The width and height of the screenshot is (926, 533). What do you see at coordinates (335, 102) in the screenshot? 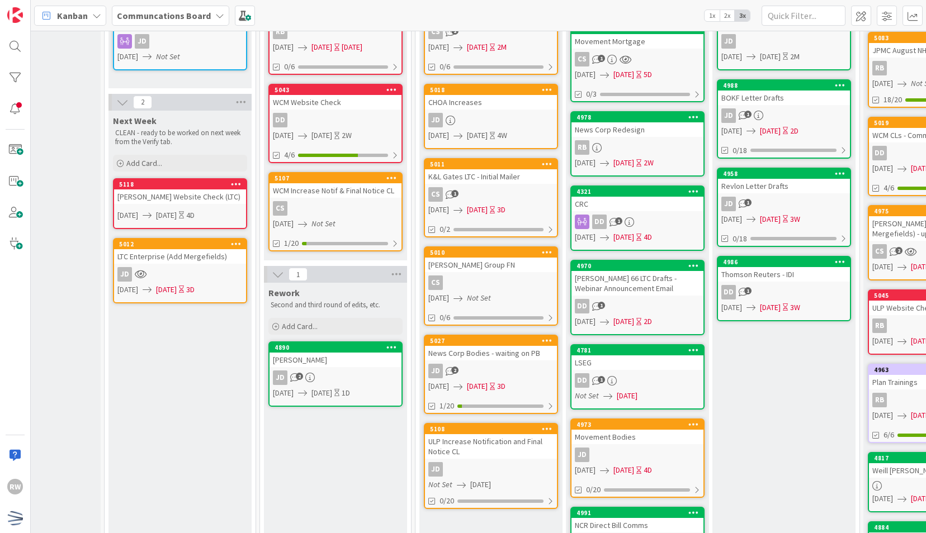
I see `div: WCM Website Check` at bounding box center [335, 102].